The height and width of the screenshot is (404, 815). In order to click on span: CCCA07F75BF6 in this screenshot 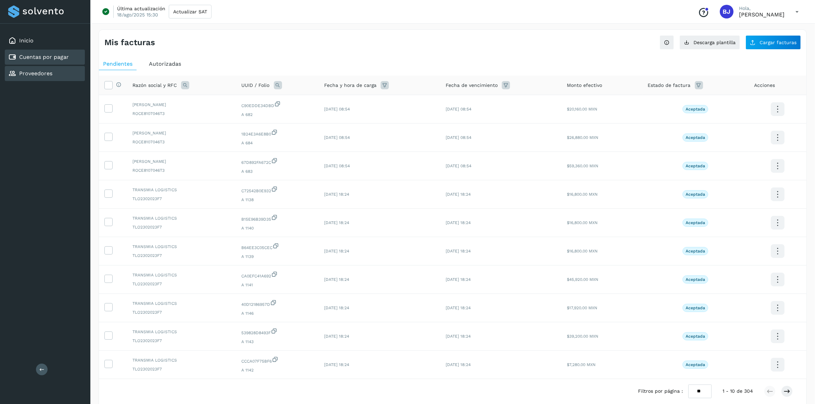, I will do `click(277, 360)`.